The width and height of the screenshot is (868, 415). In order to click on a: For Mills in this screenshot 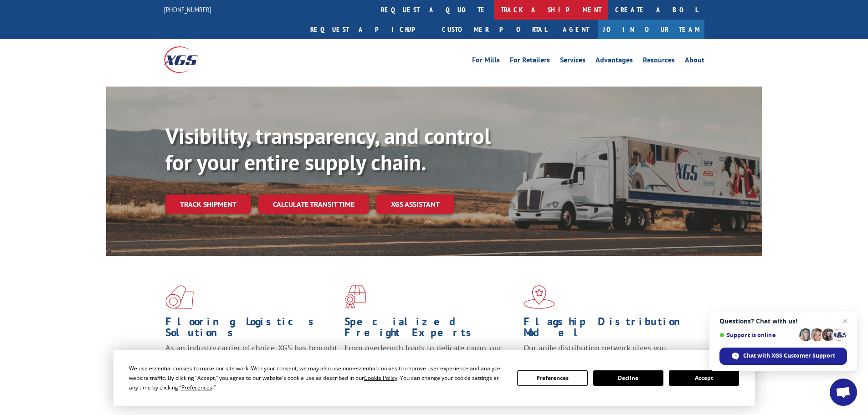, I will do `click(486, 61)`.